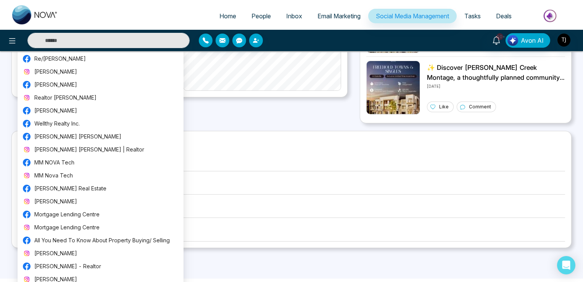  Describe the element at coordinates (480, 107) in the screenshot. I see `p: Comment` at that location.